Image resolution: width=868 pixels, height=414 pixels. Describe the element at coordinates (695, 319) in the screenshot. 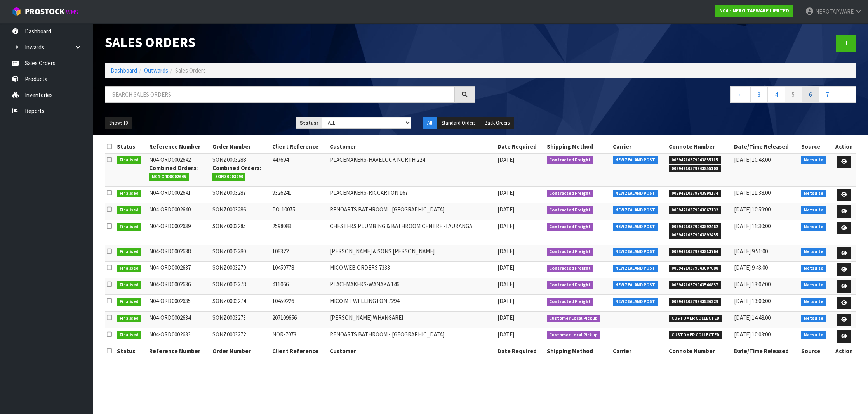

I see `span: CUSTOMER COLLECTED` at that location.